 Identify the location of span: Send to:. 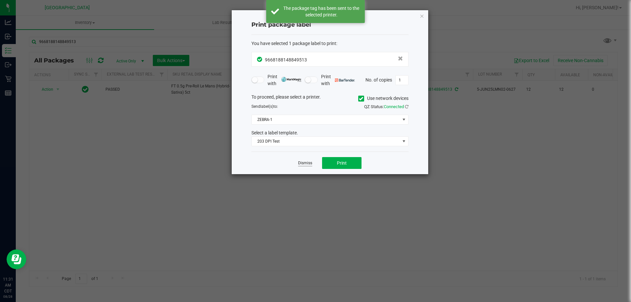
(264, 106).